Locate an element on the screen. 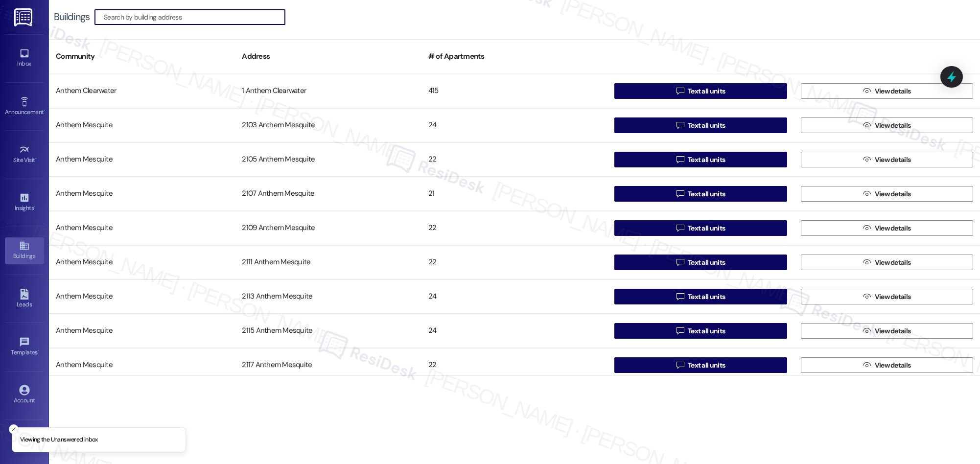 This screenshot has height=464, width=980. a: Site Visit • is located at coordinates (25, 155).